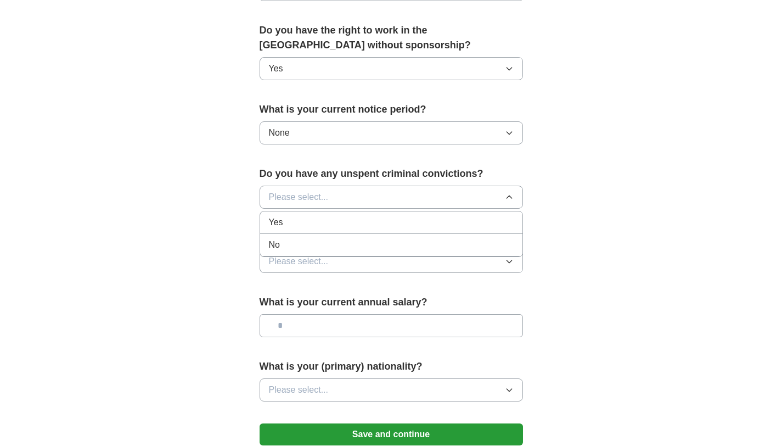 This screenshot has width=782, height=446. What do you see at coordinates (391, 366) in the screenshot?
I see `label: What is your (primary) nationality?` at bounding box center [391, 366].